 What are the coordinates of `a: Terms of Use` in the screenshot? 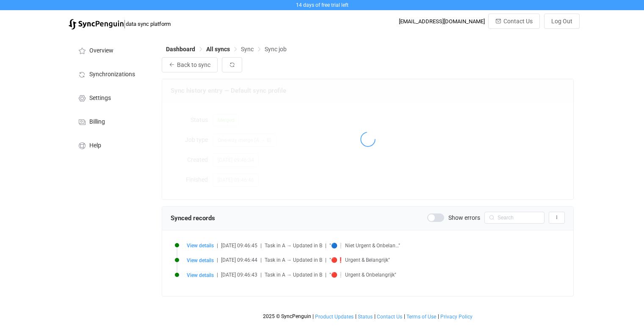 It's located at (421, 316).